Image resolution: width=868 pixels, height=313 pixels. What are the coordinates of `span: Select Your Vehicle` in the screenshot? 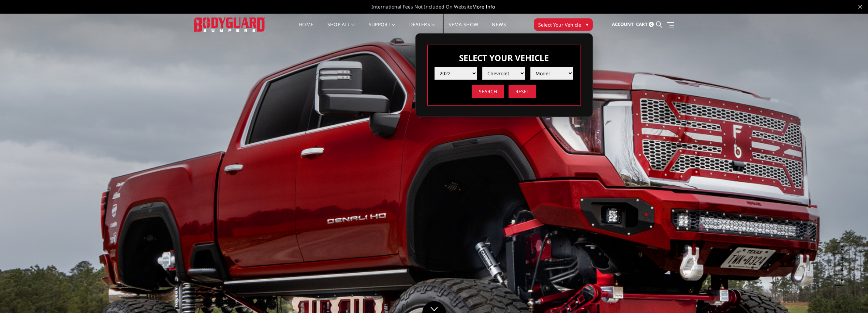 It's located at (560, 25).